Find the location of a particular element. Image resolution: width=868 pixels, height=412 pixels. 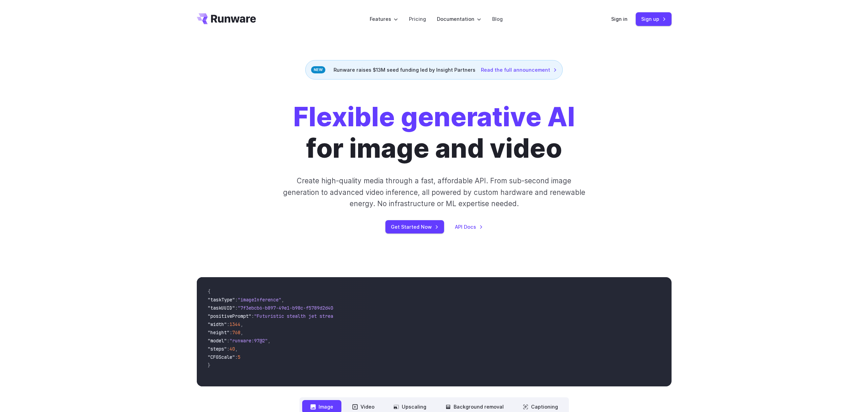

a: Go to / is located at coordinates (226, 19).